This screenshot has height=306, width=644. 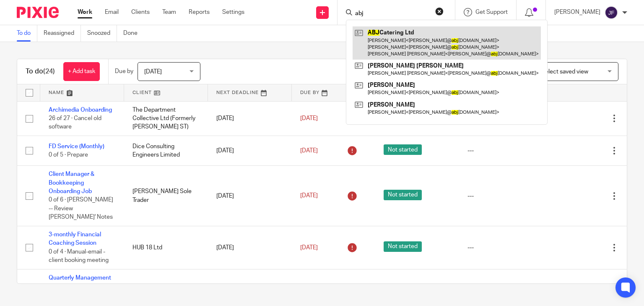 What do you see at coordinates (80, 110) in the screenshot?
I see `a: Archimedia Onboarding` at bounding box center [80, 110].